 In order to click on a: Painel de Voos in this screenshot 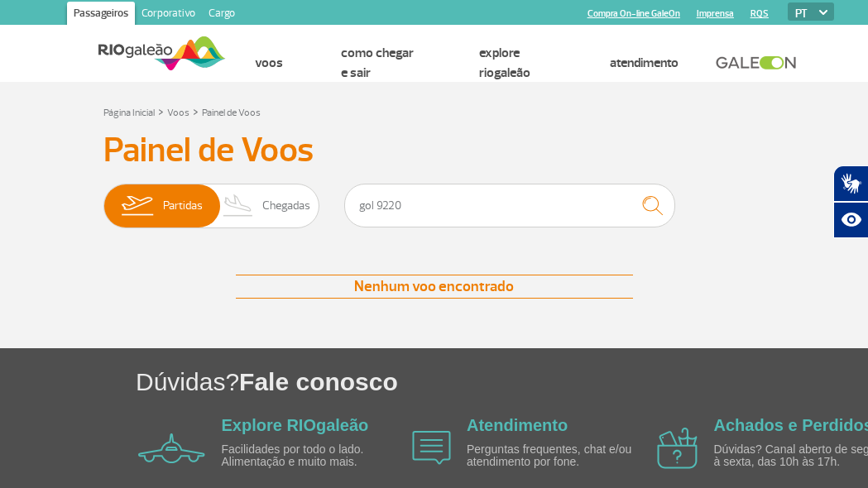, I will do `click(231, 113)`.